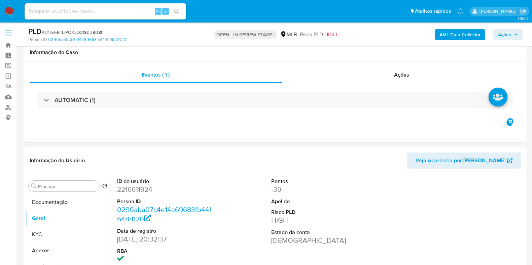  I want to click on button: Procurar, so click(34, 186).